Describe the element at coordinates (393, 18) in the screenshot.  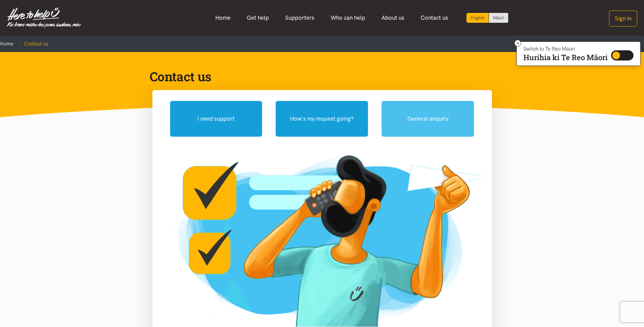
I see `a: About us` at that location.